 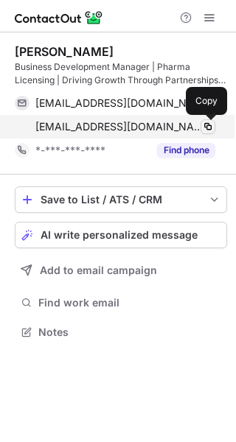 I want to click on span: Notes, so click(x=130, y=332).